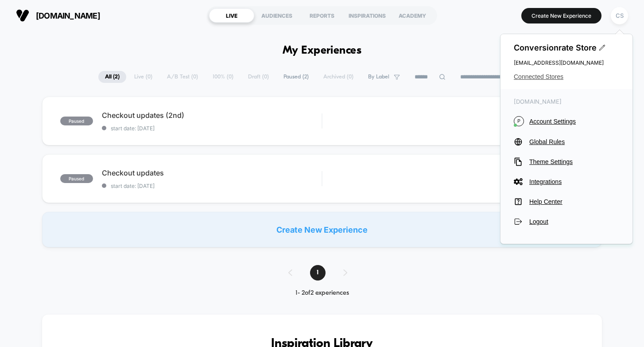 The height and width of the screenshot is (347, 644). Describe the element at coordinates (566, 77) in the screenshot. I see `button: Connected Stores` at that location.